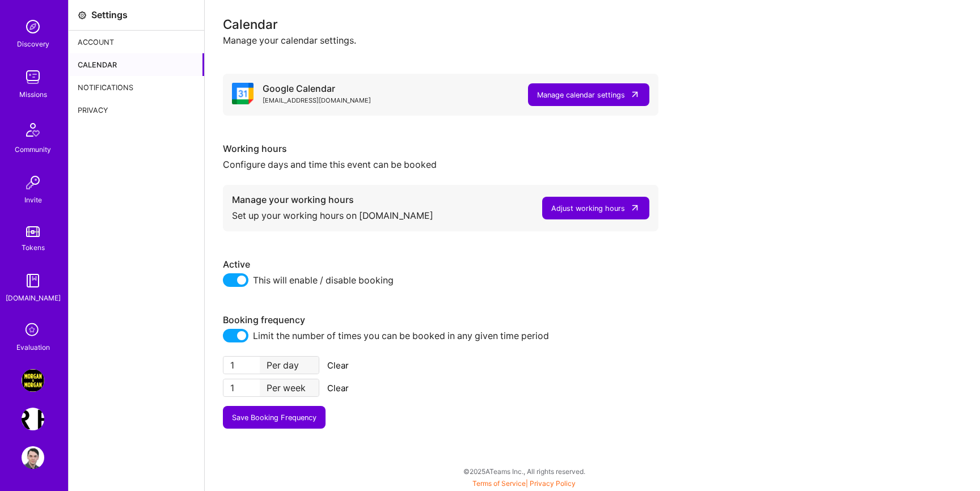 The height and width of the screenshot is (491, 980). Describe the element at coordinates (289, 365) in the screenshot. I see `div: Per day` at that location.